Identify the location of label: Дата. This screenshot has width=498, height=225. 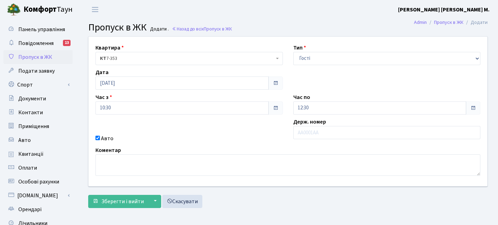
(102, 72).